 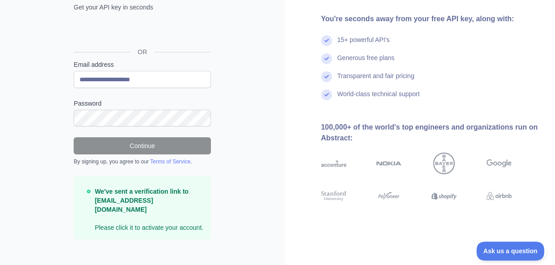 I want to click on div: Transparent and fair pricing, so click(x=375, y=80).